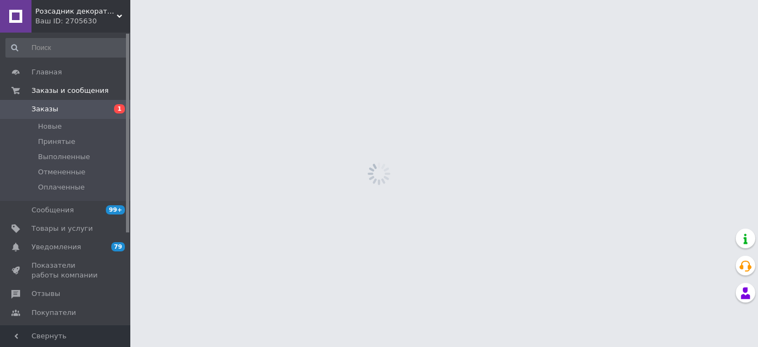 The height and width of the screenshot is (347, 758). Describe the element at coordinates (57, 142) in the screenshot. I see `span: Принятые` at that location.